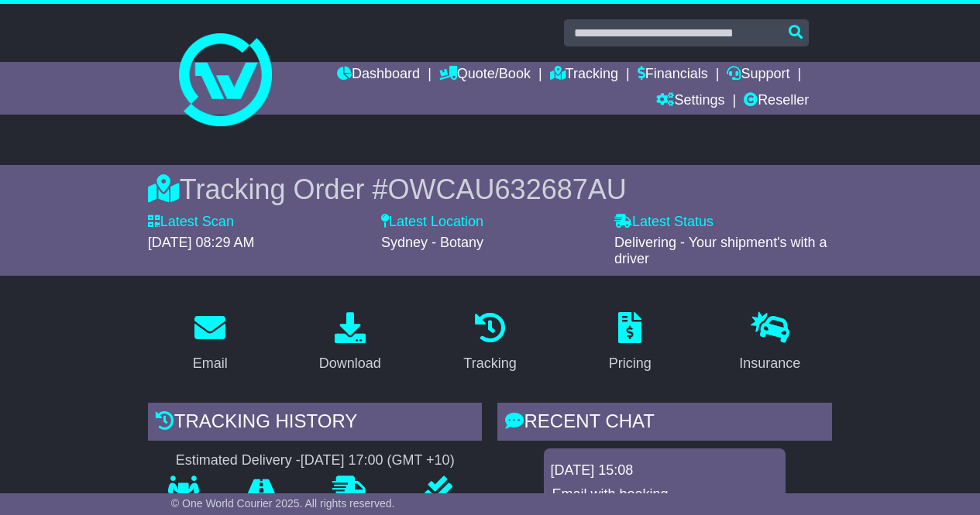 The width and height of the screenshot is (980, 515). What do you see at coordinates (315, 461) in the screenshot?
I see `div: Estimated Delivery -` at bounding box center [315, 461].